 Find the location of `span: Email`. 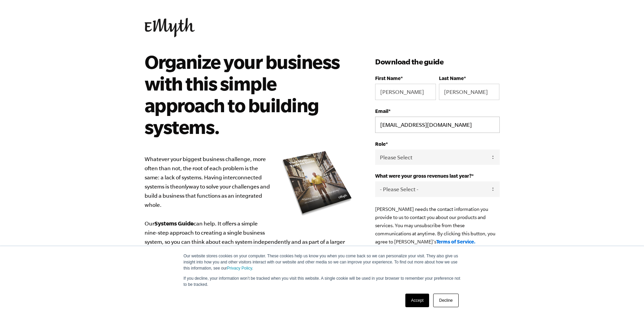

span: Email is located at coordinates (381, 111).